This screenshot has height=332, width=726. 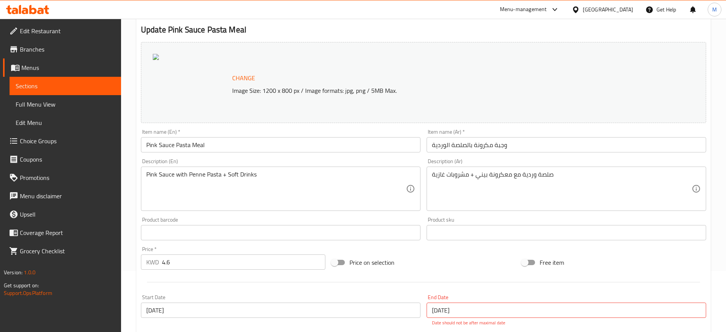 What do you see at coordinates (552, 262) in the screenshot?
I see `span: Free item` at bounding box center [552, 262].